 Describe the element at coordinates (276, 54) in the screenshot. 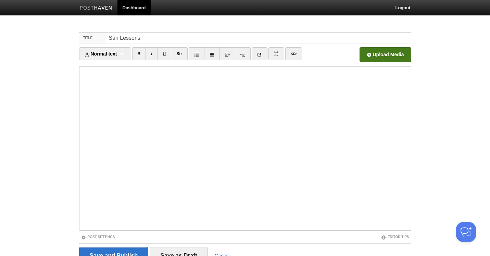

I see `img: pagebreak-icon.png` at that location.